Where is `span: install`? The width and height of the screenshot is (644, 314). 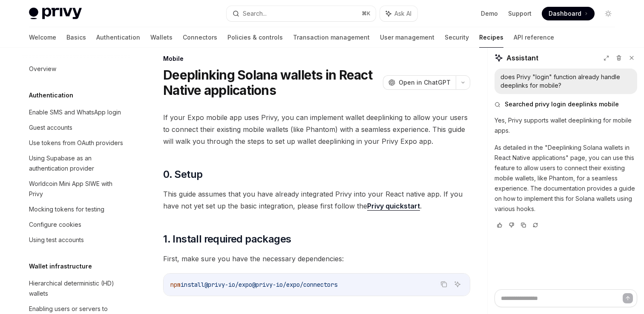
span: install is located at coordinates (193, 285).